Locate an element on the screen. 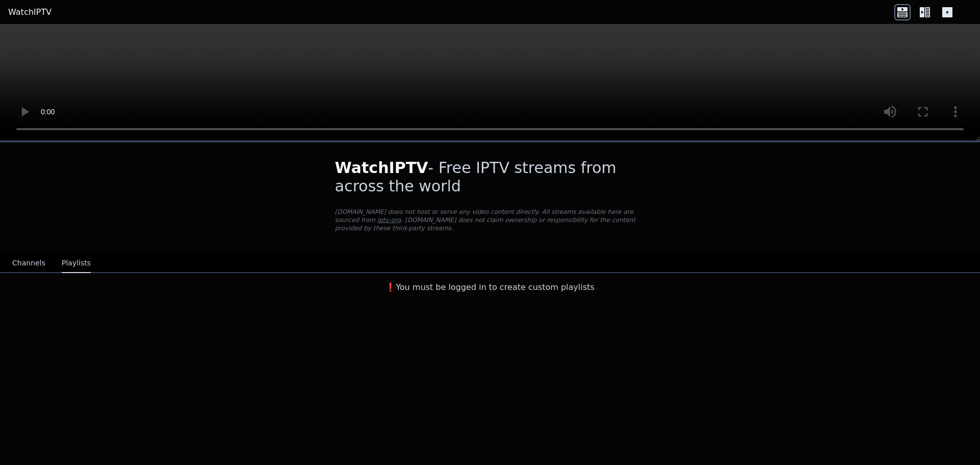 Image resolution: width=980 pixels, height=465 pixels. button: Channels is located at coordinates (29, 263).